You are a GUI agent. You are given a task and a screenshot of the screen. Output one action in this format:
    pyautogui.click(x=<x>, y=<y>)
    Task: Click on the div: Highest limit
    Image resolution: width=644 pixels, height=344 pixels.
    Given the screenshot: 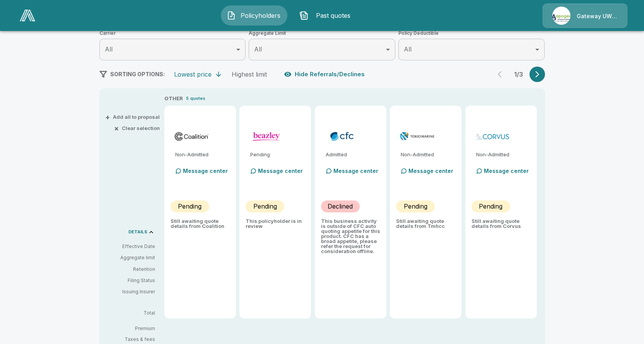 What is the action you would take?
    pyautogui.click(x=249, y=74)
    